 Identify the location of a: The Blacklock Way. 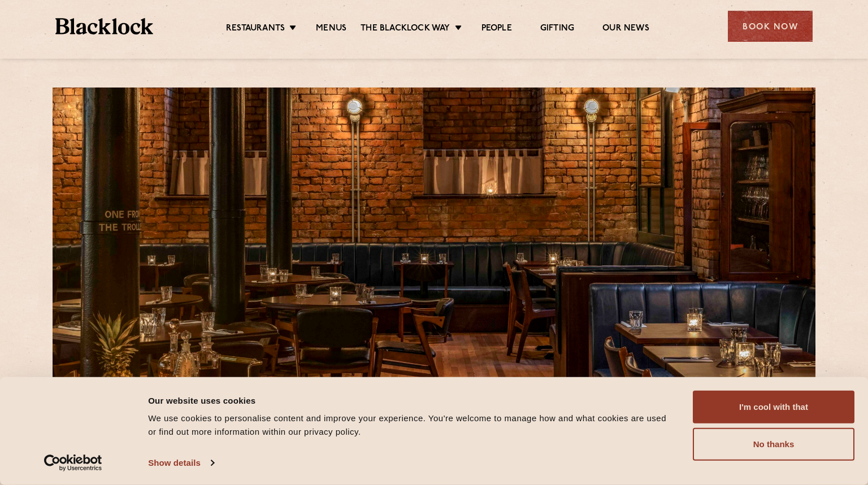
(405, 29).